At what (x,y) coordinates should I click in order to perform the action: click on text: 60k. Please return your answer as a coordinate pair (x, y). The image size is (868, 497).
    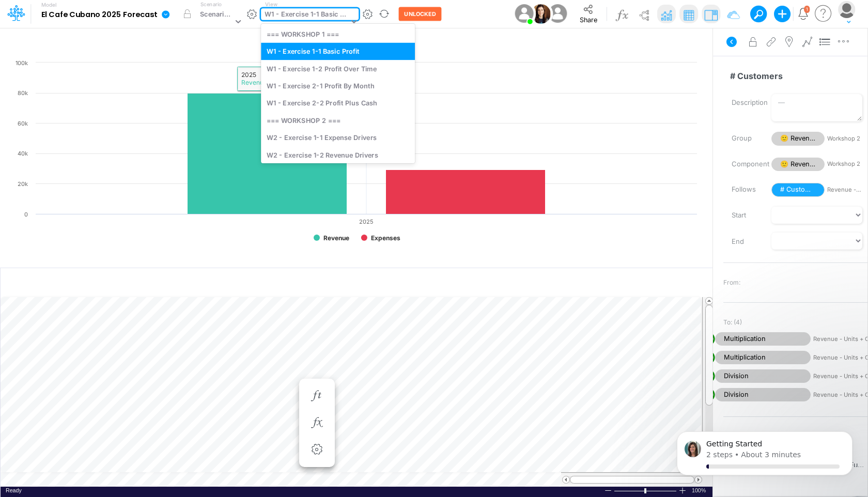
    Looking at the image, I should click on (23, 124).